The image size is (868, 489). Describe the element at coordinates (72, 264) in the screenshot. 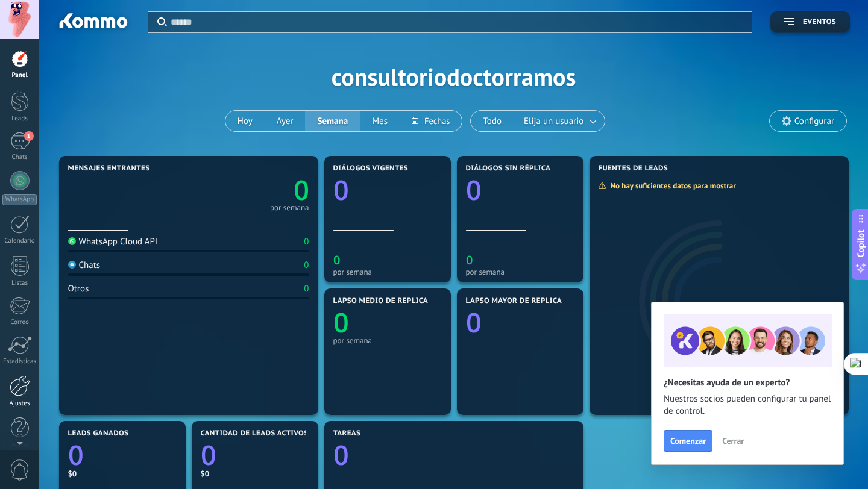

I see `img: Chats` at that location.